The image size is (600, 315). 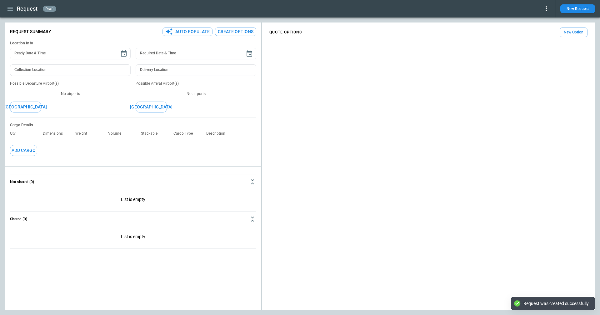 I want to click on div: Request was created successfully, so click(x=556, y=304).